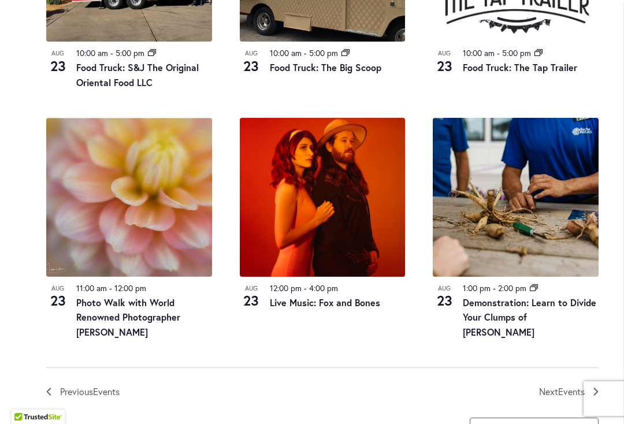  Describe the element at coordinates (512, 288) in the screenshot. I see `time: 2:00 pm` at that location.